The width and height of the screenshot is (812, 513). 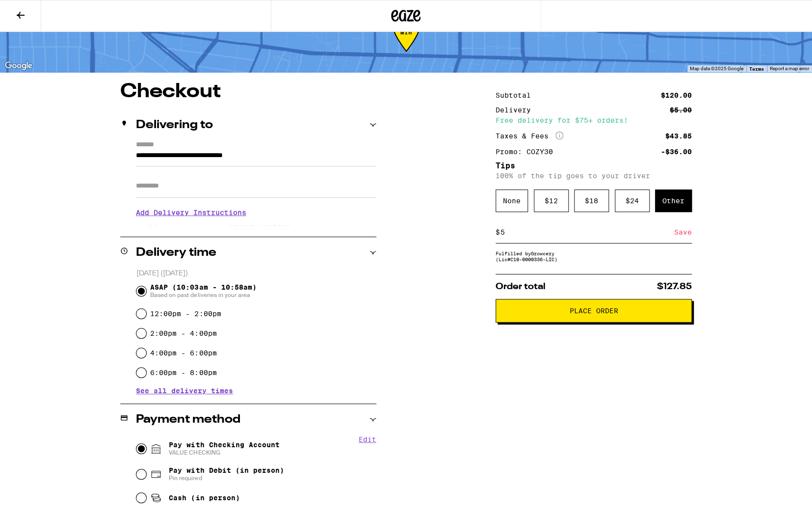 I want to click on div: $5.00, so click(x=680, y=110).